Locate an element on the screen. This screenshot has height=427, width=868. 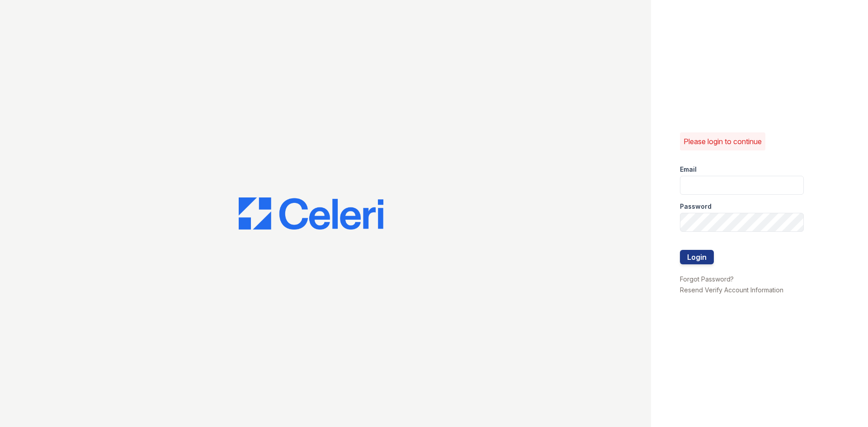
img: CE_Logo_Blue-a8612792a0a2168367f1c8372b55b34899dd931a85d93a1a3d3e32e68fde9ad4.png is located at coordinates (311, 214).